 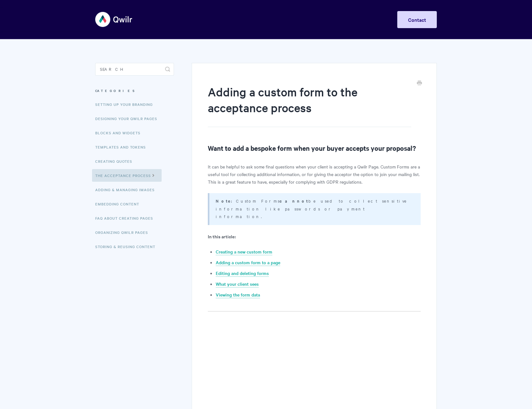 I want to click on a: Print this Article, so click(x=420, y=84).